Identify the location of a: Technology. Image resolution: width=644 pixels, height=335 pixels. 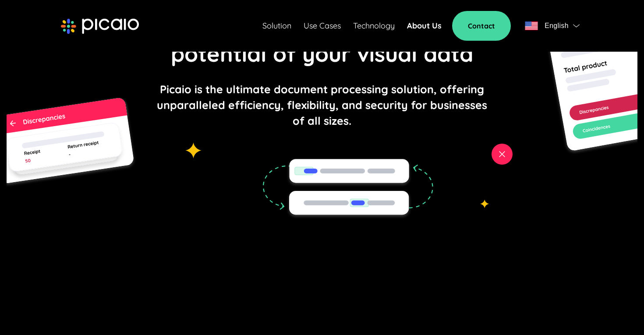
(374, 26).